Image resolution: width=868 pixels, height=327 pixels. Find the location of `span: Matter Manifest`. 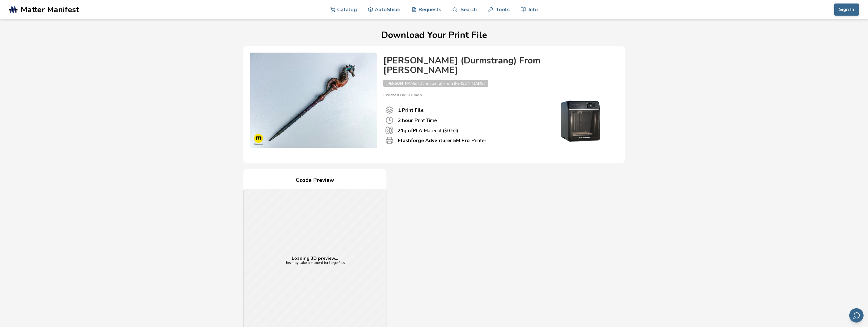

span: Matter Manifest is located at coordinates (50, 9).